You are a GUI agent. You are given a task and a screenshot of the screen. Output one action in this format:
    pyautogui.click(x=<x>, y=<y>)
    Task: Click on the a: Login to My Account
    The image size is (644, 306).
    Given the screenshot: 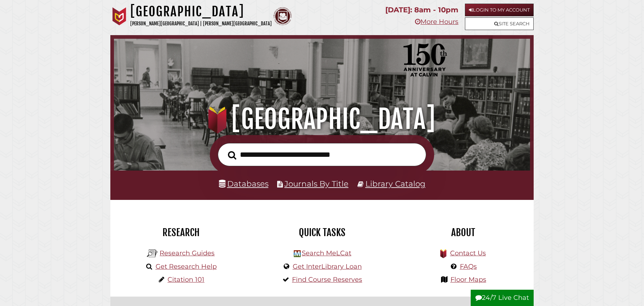 What is the action you would take?
    pyautogui.click(x=499, y=10)
    